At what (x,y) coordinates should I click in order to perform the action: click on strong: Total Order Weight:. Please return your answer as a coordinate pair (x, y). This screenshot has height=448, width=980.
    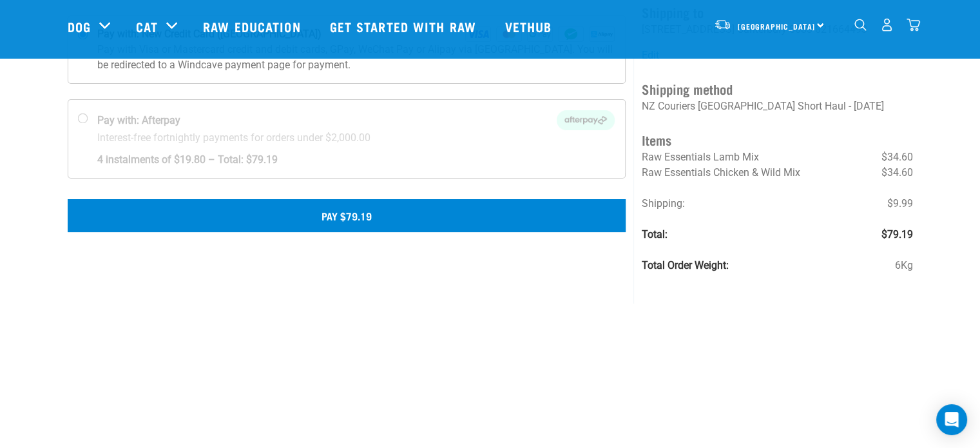
    Looking at the image, I should click on (685, 265).